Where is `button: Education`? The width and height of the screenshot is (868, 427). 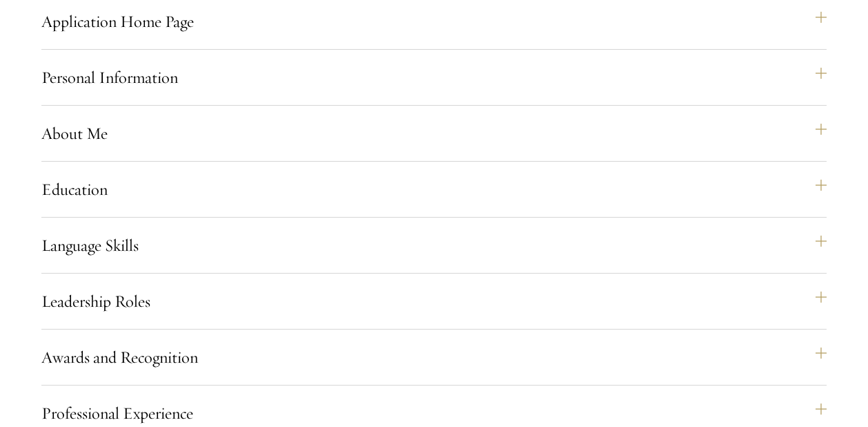 button: Education is located at coordinates (434, 189).